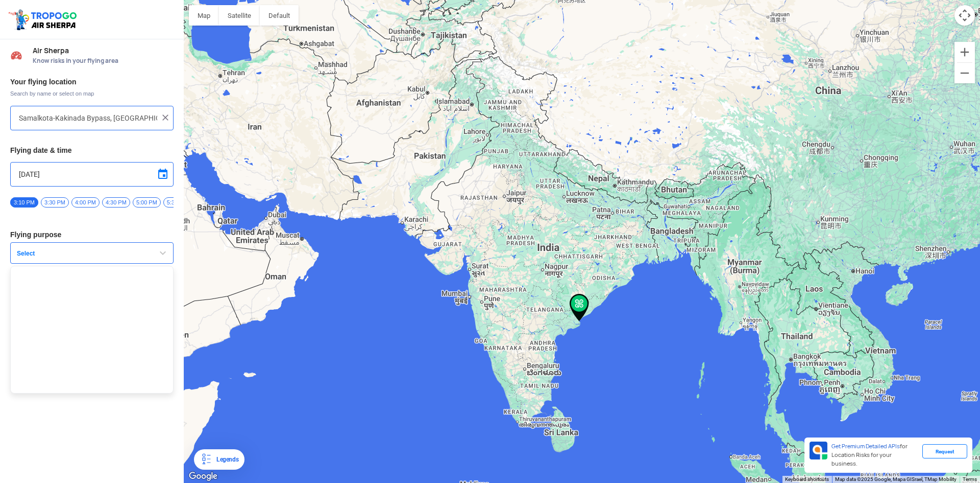 This screenshot has width=980, height=483. Describe the element at coordinates (92, 82) in the screenshot. I see `h3: Your flying location` at that location.